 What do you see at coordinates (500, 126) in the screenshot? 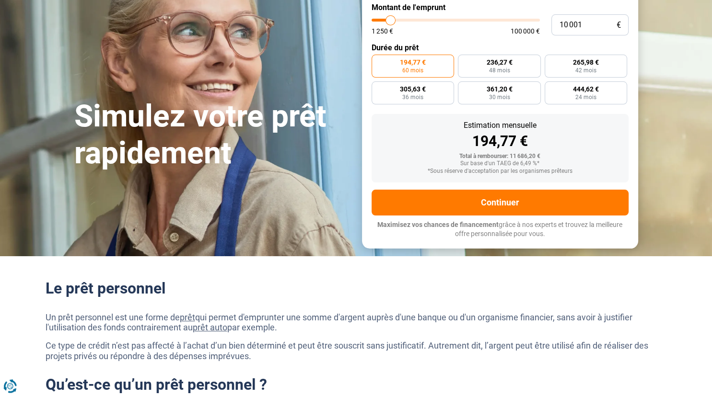
I see `div: Estimation mensuelle` at bounding box center [500, 126].